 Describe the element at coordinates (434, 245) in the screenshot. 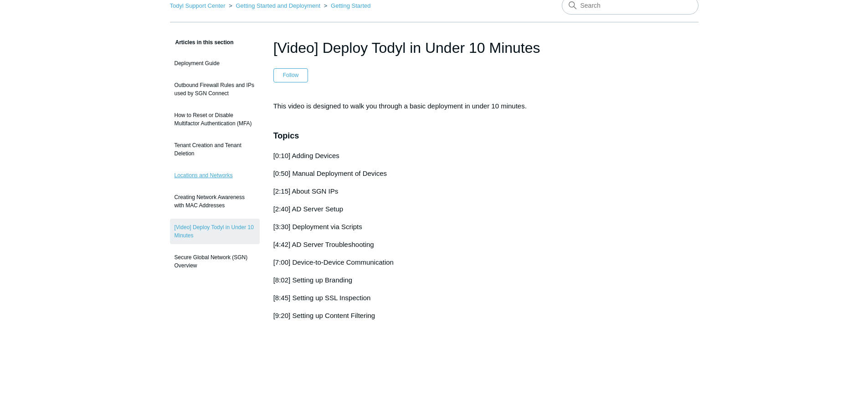

I see `p: [4:42] AD Server Troubleshooting` at that location.